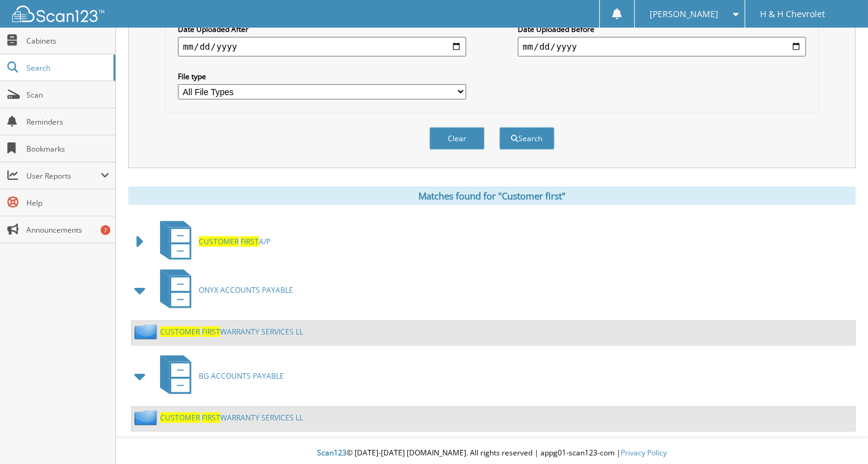  What do you see at coordinates (322, 76) in the screenshot?
I see `label: File type` at bounding box center [322, 76].